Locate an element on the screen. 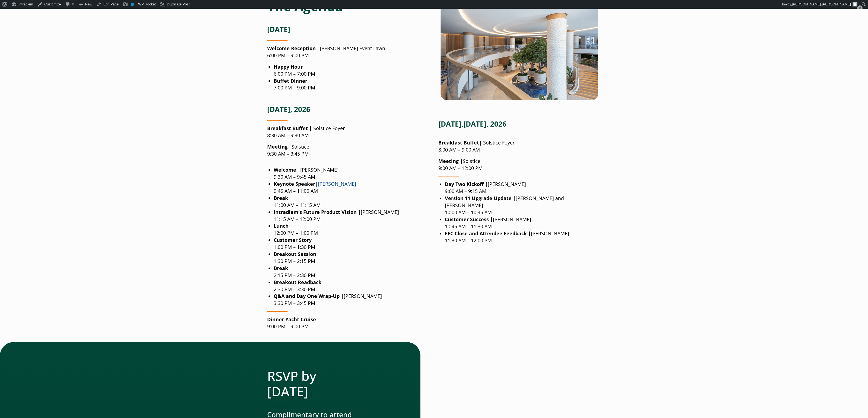 This screenshot has height=418, width=868. strong: Intradiem’s Future Product Vision | is located at coordinates (317, 212).